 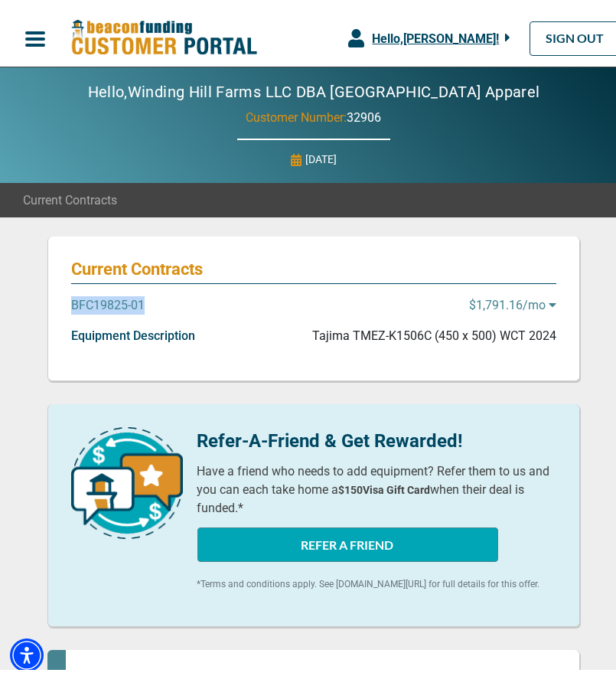 I want to click on span: Customer Number:, so click(x=297, y=111).